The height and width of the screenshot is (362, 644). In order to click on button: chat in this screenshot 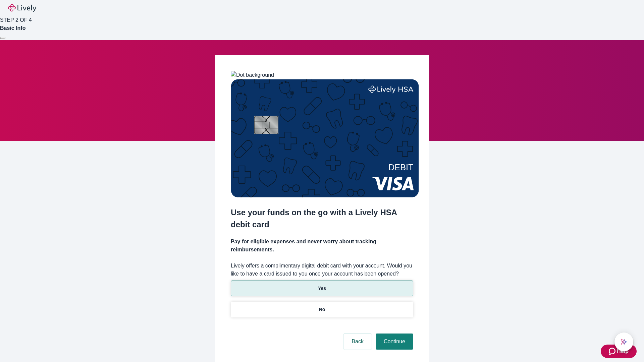, I will do `click(624, 342)`.